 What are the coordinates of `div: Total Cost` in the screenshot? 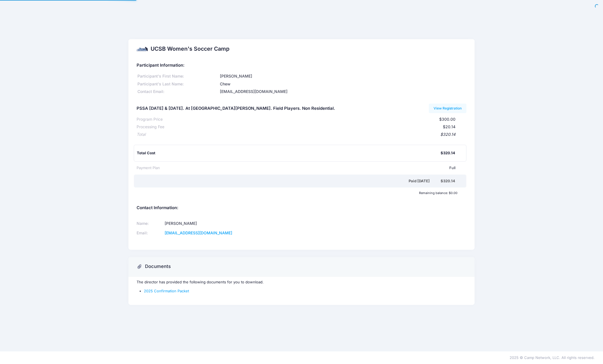 It's located at (288, 153).